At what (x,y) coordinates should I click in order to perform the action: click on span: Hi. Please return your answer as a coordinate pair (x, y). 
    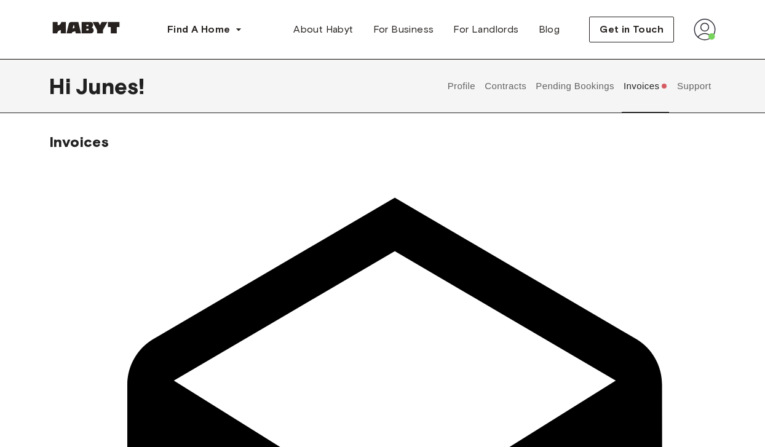
    Looking at the image, I should click on (62, 86).